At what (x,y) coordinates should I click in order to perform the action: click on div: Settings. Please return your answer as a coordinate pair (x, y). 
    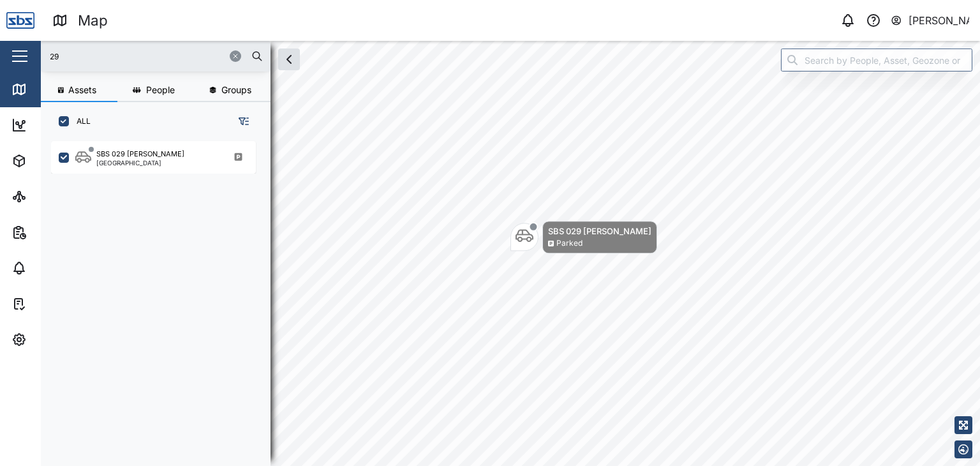
    Looking at the image, I should click on (55, 340).